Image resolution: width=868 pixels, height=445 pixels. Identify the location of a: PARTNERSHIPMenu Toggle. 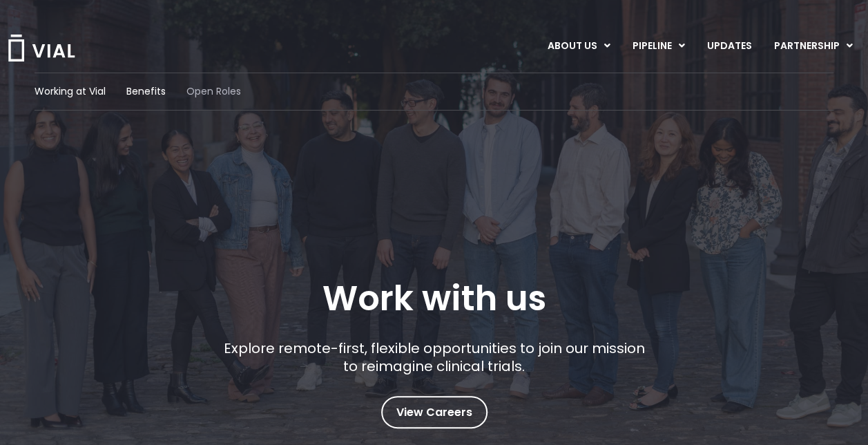
(814, 46).